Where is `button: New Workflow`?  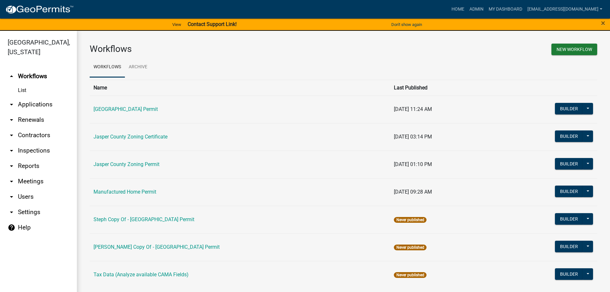
button: New Workflow is located at coordinates (574, 49).